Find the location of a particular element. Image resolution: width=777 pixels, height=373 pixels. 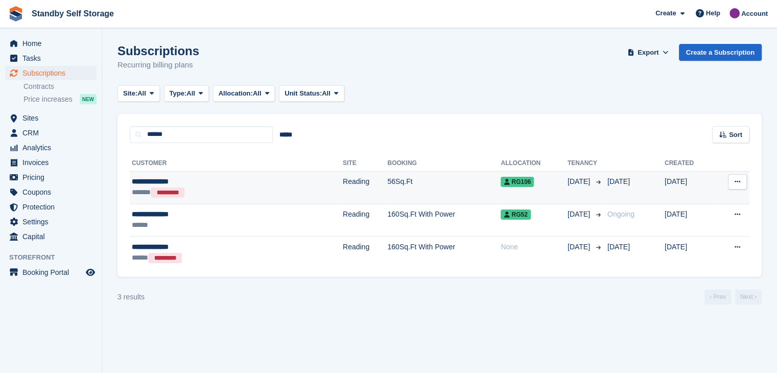

span: Type: is located at coordinates (178, 93).